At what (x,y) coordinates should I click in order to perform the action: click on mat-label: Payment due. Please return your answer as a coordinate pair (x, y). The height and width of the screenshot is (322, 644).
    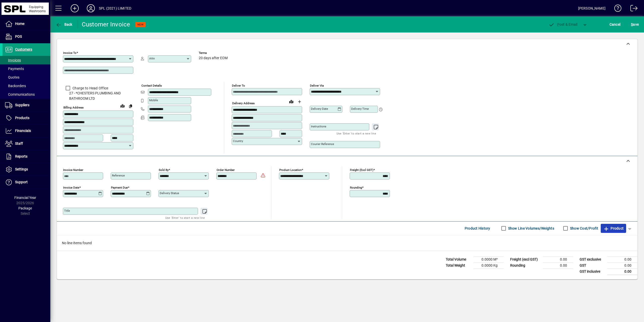
    Looking at the image, I should click on (119, 187).